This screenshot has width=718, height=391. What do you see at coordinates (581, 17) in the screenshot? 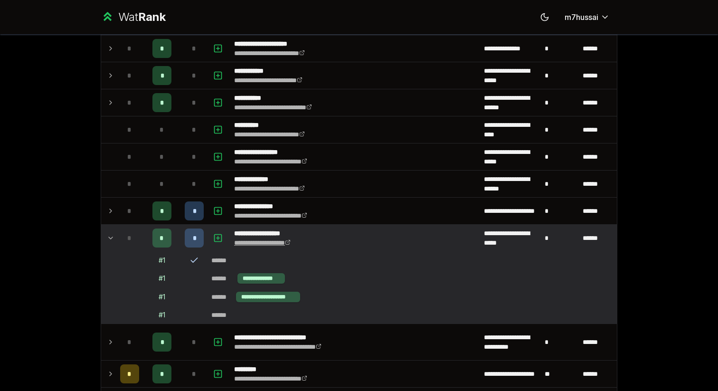
I see `span: m7hussai` at bounding box center [581, 17].